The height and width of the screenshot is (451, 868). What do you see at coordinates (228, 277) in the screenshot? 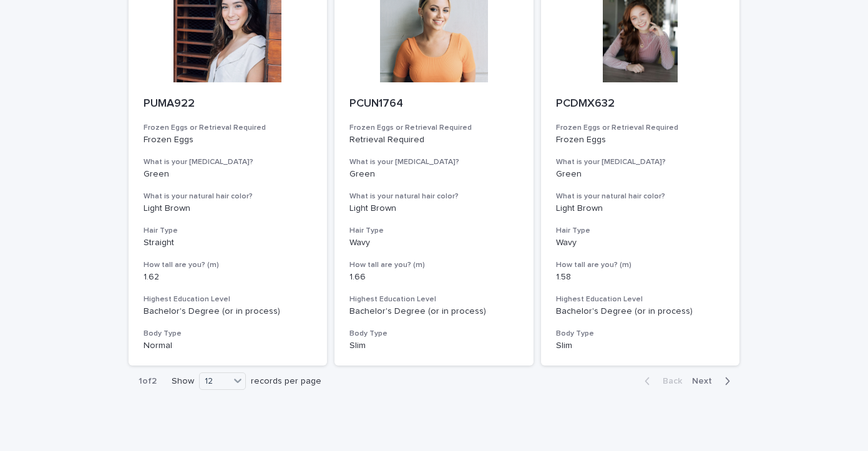
I see `p: 1.62` at bounding box center [228, 277].